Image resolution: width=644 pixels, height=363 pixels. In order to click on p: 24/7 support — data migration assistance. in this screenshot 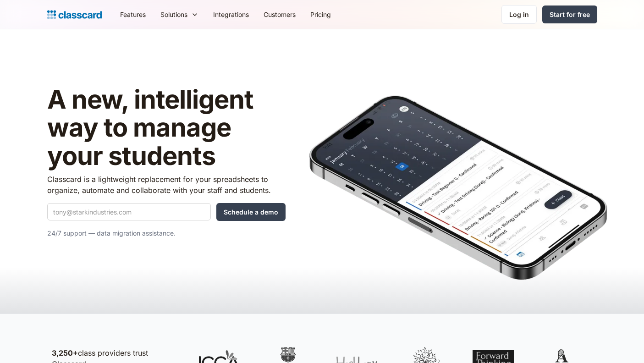, I will do `click(166, 233)`.